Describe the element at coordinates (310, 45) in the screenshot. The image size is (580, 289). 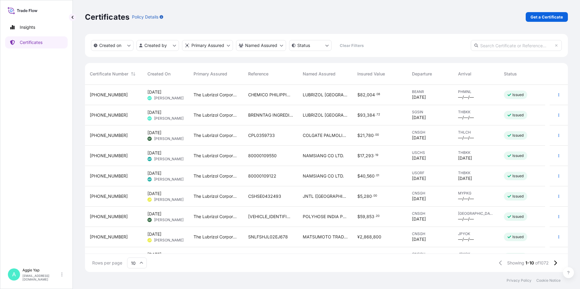
I see `button: certificateStatus Filter options` at that location.